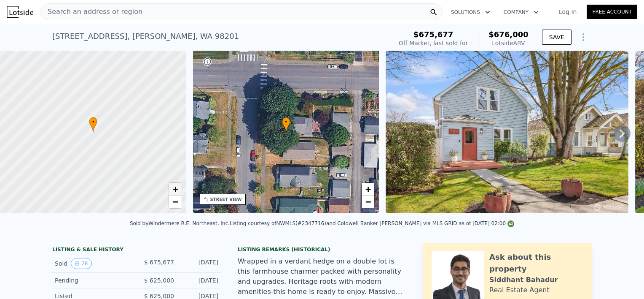 Image resolution: width=644 pixels, height=299 pixels. I want to click on div: Off Market, last sold for, so click(433, 43).